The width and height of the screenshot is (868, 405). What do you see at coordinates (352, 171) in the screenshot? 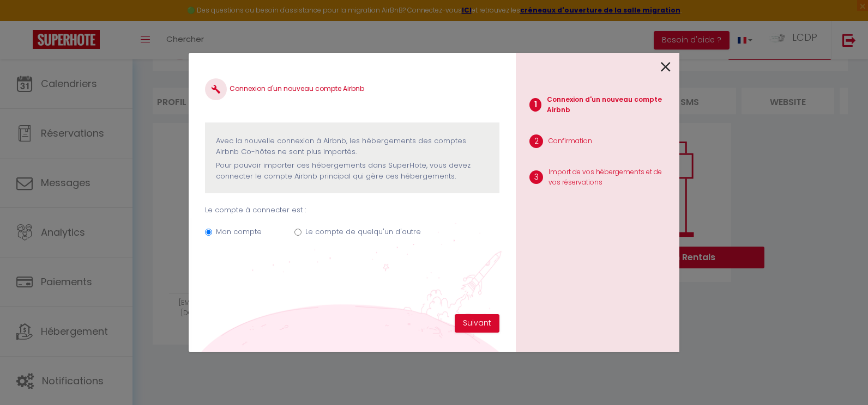
I see `p: Pour pouvoir importer ces hébergements dans SuperHote, vous devez connecter le compte Airbnb prin...` at bounding box center [352, 171].